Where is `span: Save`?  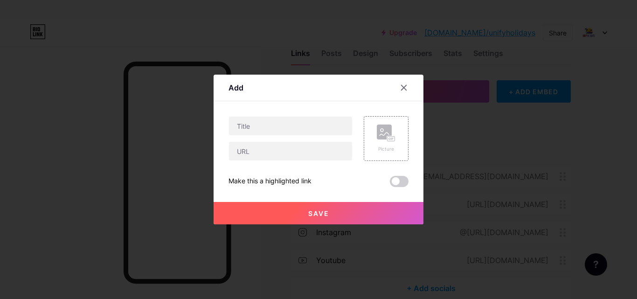
span: Save is located at coordinates (319, 213).